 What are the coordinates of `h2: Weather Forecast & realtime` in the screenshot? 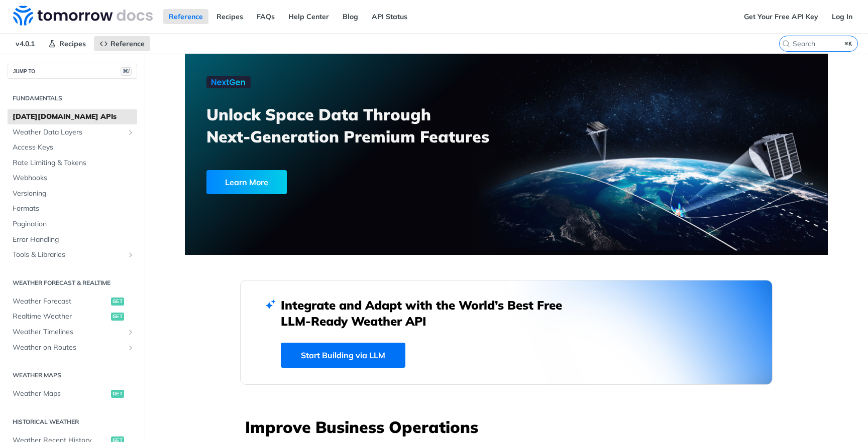 It's located at (72, 283).